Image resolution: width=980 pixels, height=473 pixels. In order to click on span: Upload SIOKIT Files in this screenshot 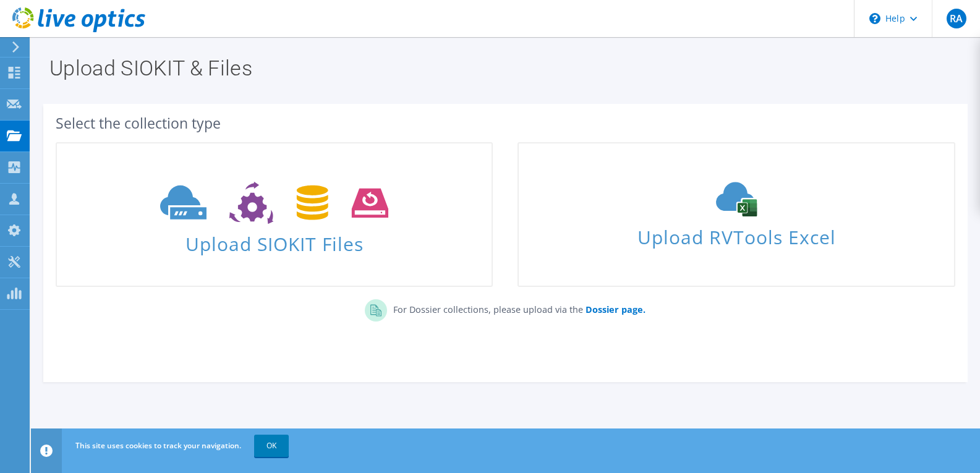, I will do `click(274, 240)`.